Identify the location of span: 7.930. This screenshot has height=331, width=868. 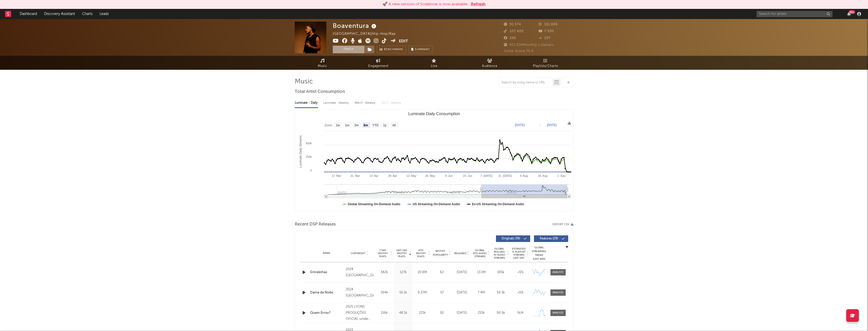
(546, 31).